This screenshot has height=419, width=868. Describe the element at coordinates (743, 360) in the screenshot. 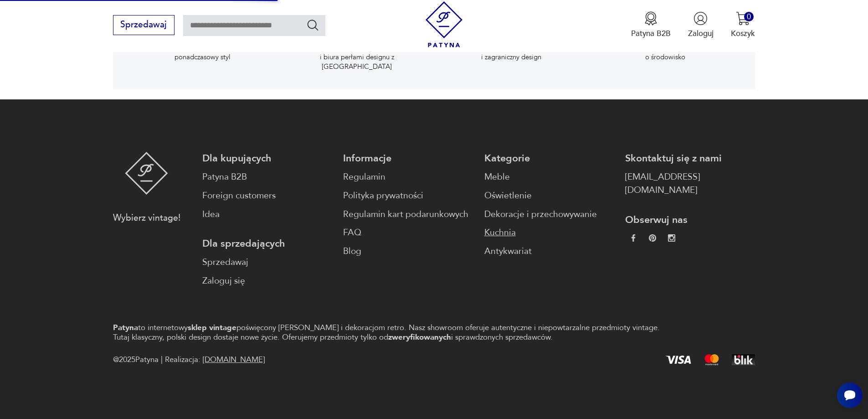

I see `img: BLIK` at that location.